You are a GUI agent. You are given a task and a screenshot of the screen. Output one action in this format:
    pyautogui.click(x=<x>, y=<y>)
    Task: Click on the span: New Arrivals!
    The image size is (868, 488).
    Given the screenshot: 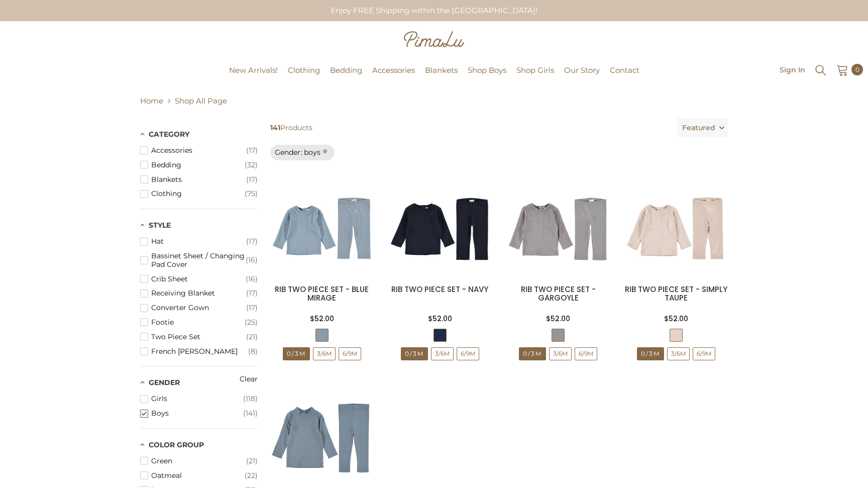 What is the action you would take?
    pyautogui.click(x=253, y=70)
    